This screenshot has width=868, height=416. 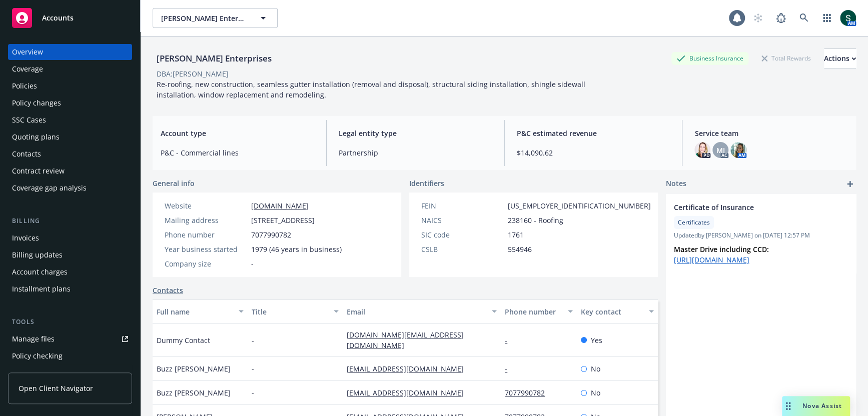 I want to click on div: Quoting plans, so click(x=36, y=137).